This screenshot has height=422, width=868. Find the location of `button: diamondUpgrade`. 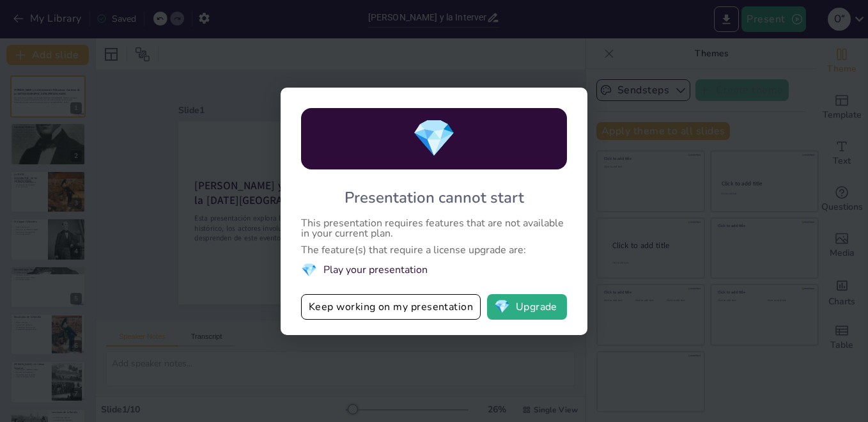

button: diamondUpgrade is located at coordinates (527, 307).